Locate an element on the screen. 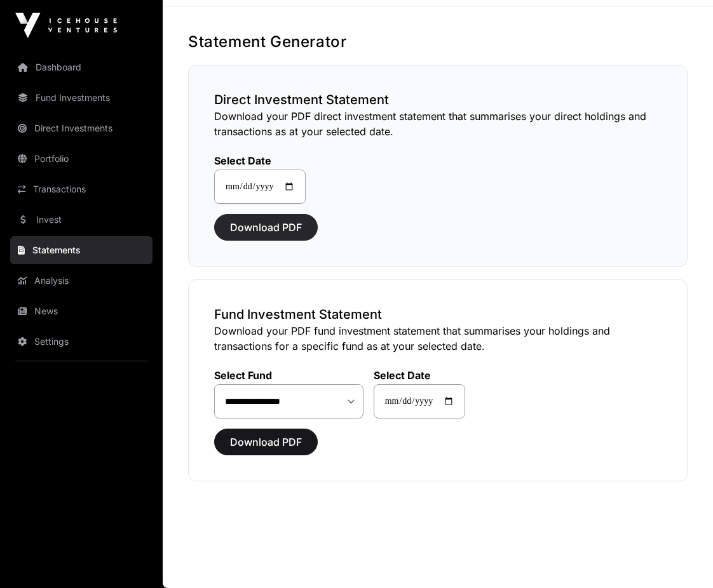 The width and height of the screenshot is (713, 588). a: Invest is located at coordinates (82, 220).